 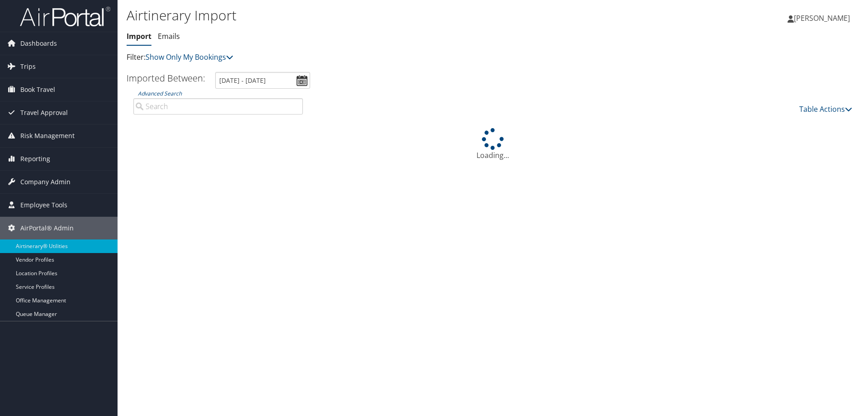 I want to click on a: Import, so click(x=139, y=36).